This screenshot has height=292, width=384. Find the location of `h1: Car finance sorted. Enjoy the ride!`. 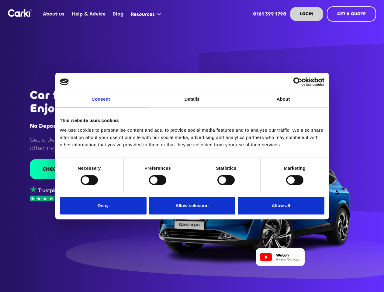

h1: Car finance sorted. Enjoy the ride! is located at coordinates (98, 102).